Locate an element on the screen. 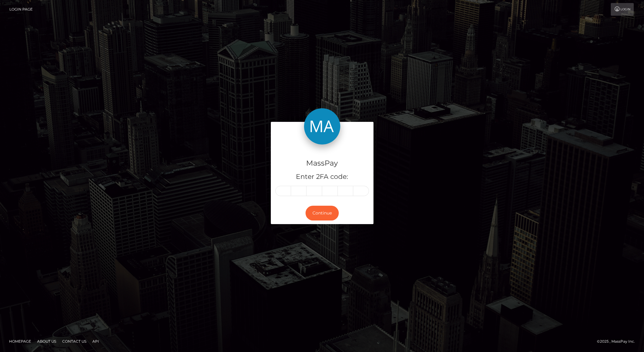  div: © 2025 , MassPay Inc. is located at coordinates (618, 342).